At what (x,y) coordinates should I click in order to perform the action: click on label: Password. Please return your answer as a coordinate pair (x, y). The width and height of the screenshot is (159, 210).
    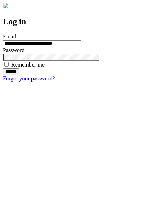
    Looking at the image, I should click on (13, 50).